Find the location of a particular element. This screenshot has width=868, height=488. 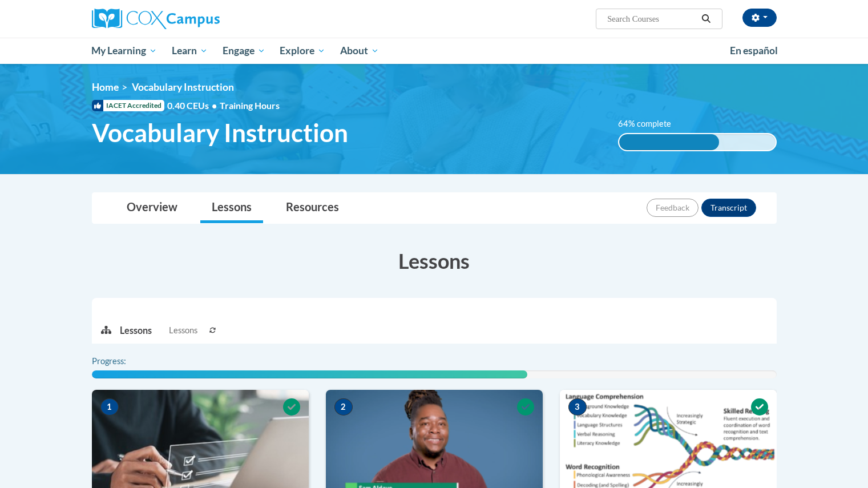

span: Learn is located at coordinates (190, 51).